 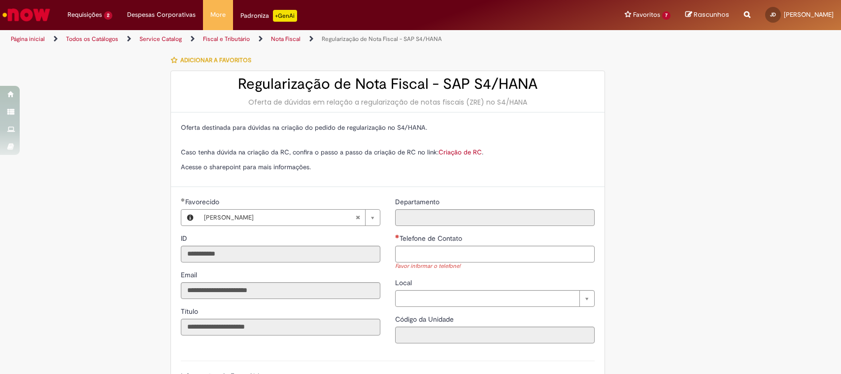 I want to click on span: Oferta destinada para dúvidas na criação do pedido de regularização no S4/HANA., so click(x=304, y=127).